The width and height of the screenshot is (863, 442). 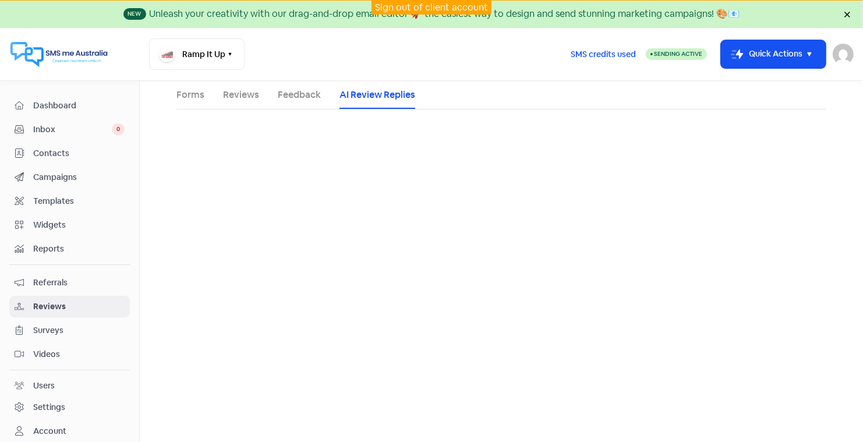 What do you see at coordinates (69, 249) in the screenshot?
I see `a: Reports` at bounding box center [69, 249].